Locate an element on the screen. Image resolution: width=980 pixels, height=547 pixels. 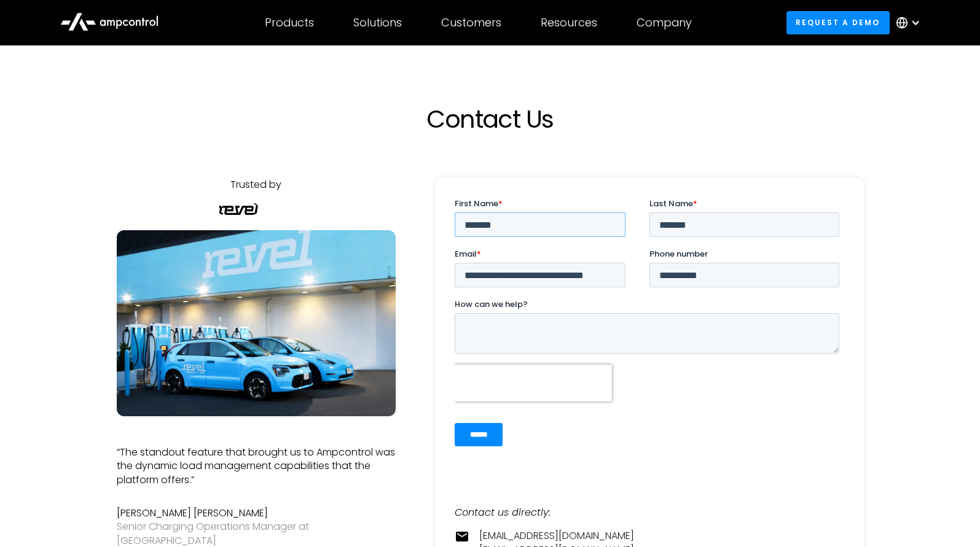
div: Products is located at coordinates (289, 23).